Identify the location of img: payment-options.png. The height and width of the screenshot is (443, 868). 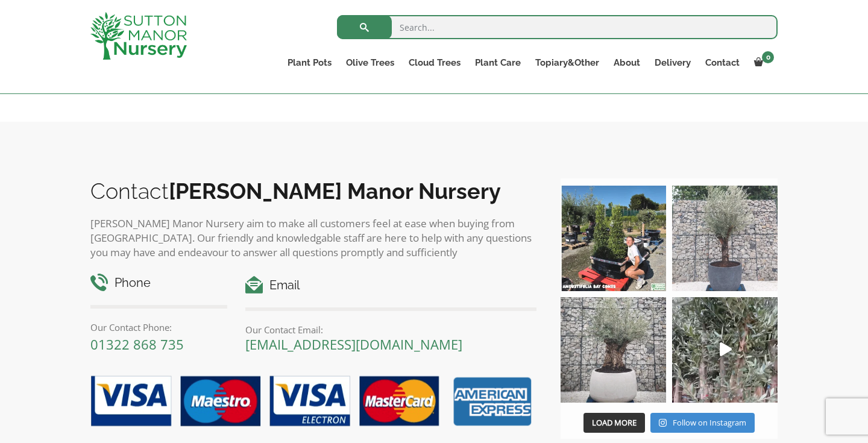
(308, 402).